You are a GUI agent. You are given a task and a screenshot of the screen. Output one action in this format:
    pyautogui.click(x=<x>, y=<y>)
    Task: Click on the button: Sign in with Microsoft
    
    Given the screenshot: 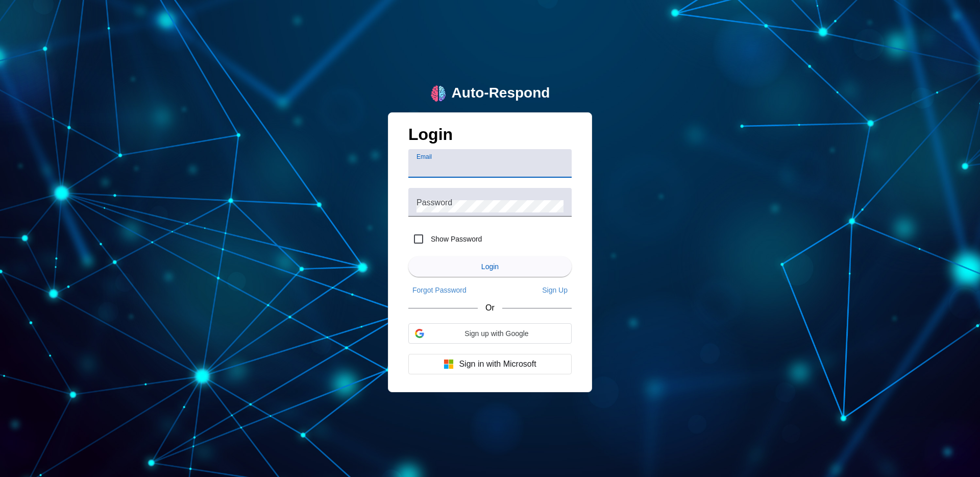 What is the action you would take?
    pyautogui.click(x=490, y=364)
    